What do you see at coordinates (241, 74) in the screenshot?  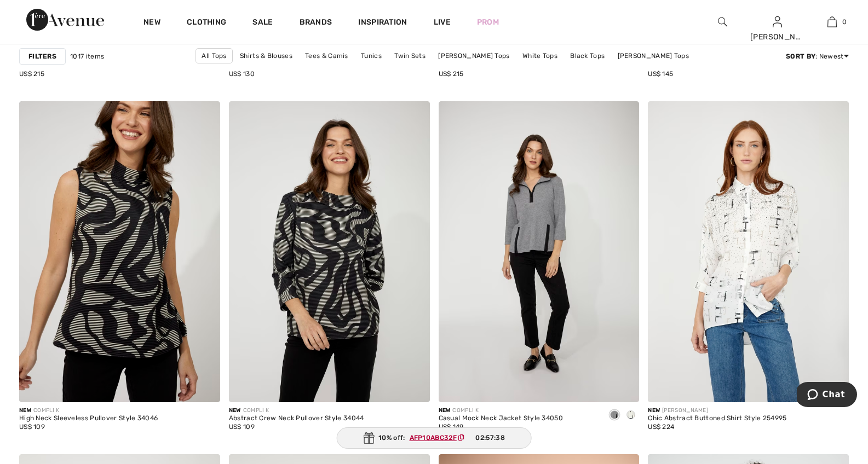 I see `span: US$ 130` at bounding box center [241, 74].